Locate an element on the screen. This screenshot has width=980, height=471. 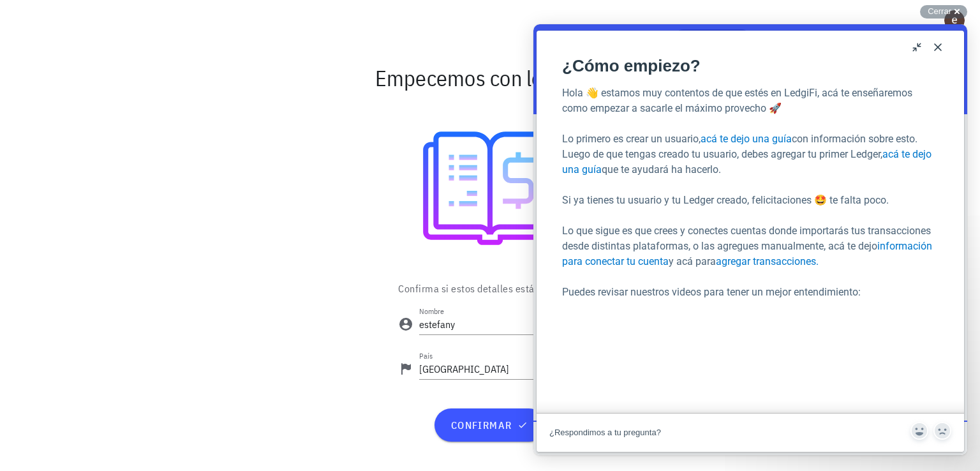
span: Cerrar is located at coordinates (939, 11).